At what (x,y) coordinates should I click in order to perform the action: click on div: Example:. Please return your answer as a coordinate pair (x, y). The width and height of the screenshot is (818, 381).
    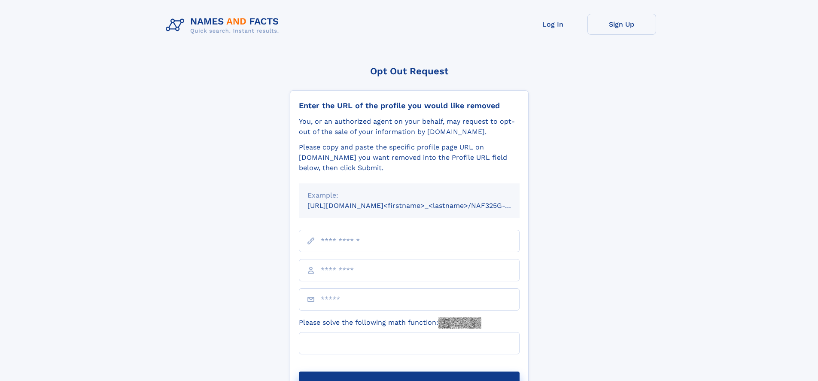
    Looking at the image, I should click on (409, 195).